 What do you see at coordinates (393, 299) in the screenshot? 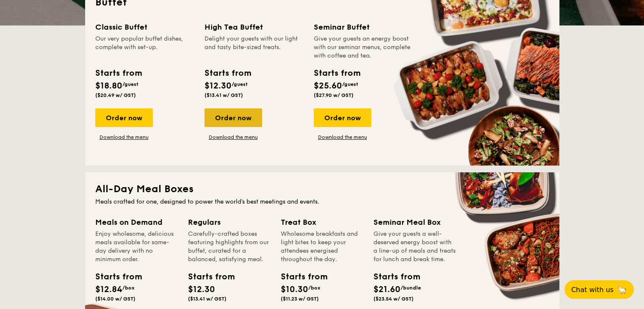
I see `span: ($23.54 w/ GST)` at bounding box center [393, 299].